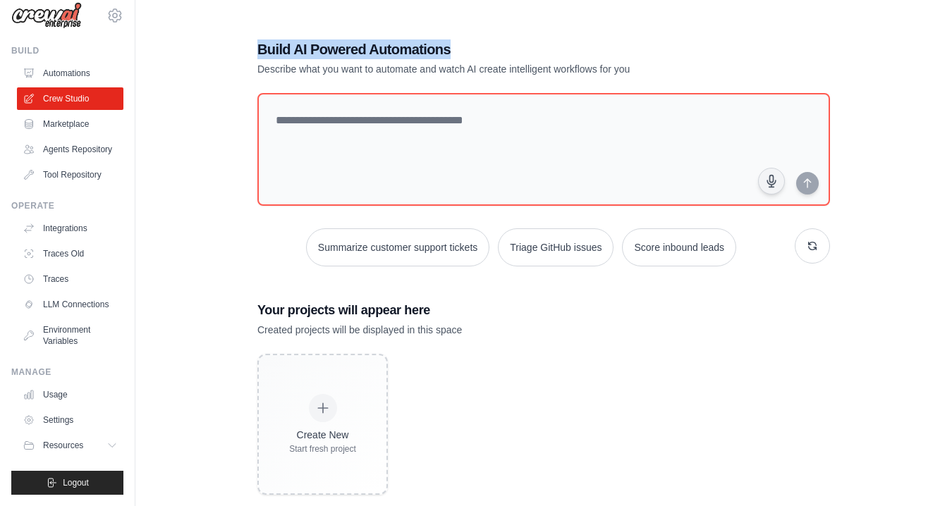  Describe the element at coordinates (70, 175) in the screenshot. I see `a: Tool Repository` at that location.